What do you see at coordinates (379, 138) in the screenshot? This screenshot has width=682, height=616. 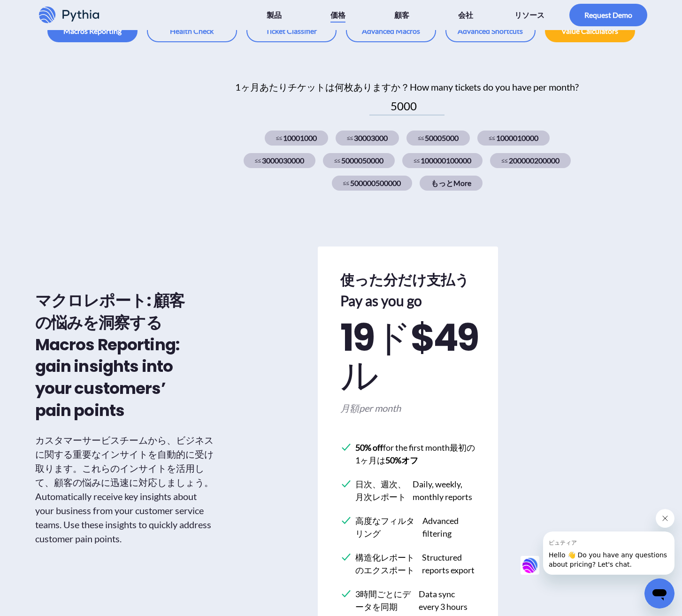 I see `font: 3000` at bounding box center [379, 138].